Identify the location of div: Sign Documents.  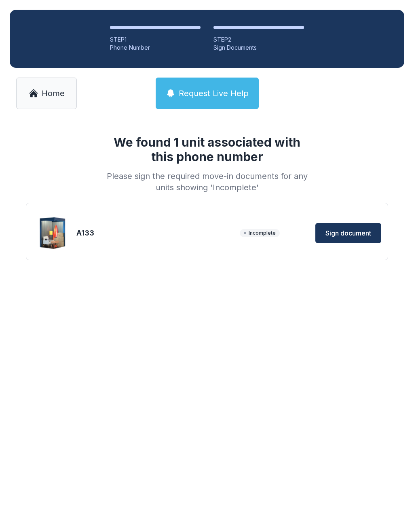
(259, 48).